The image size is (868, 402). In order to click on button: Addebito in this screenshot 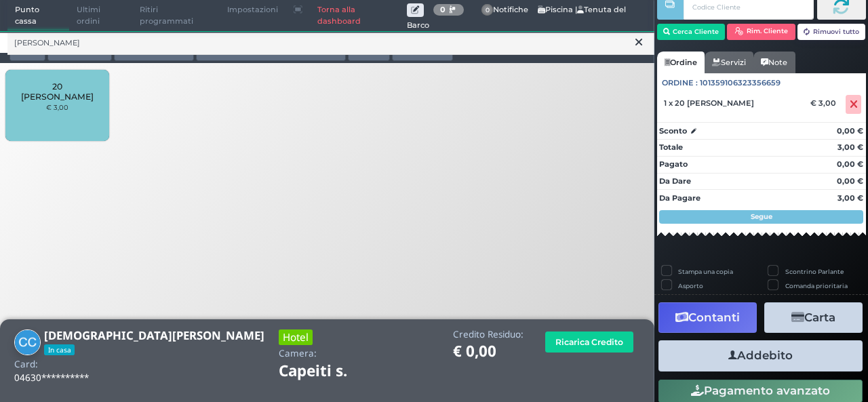, I will do `click(760, 355)`.